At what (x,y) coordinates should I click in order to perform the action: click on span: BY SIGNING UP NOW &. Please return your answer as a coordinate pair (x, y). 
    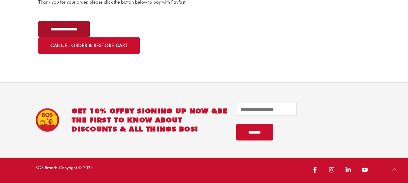
    Looking at the image, I should click on (171, 111).